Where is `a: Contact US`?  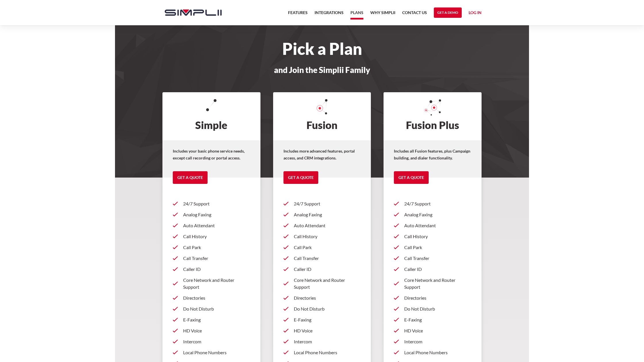 a: Contact US is located at coordinates (415, 15).